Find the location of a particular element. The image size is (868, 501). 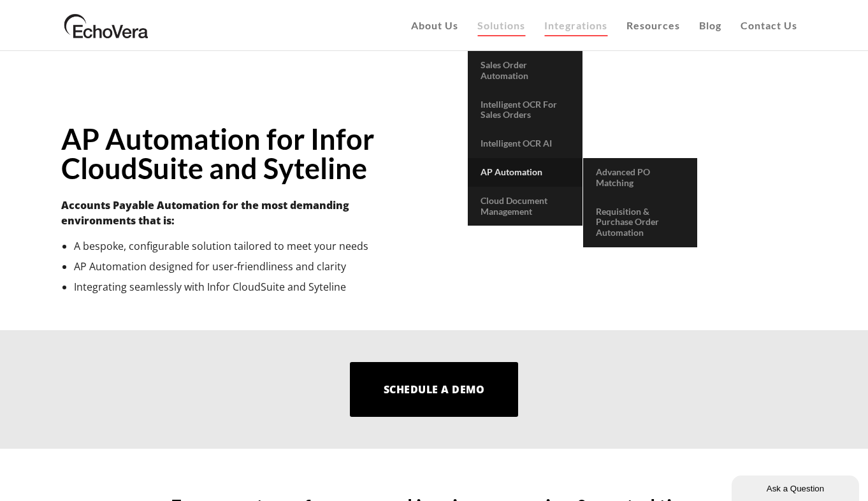

span: Integrations is located at coordinates (576, 25).